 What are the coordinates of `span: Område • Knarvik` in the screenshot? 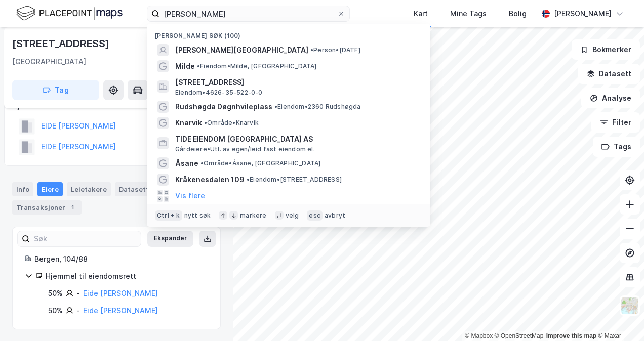 It's located at (231, 123).